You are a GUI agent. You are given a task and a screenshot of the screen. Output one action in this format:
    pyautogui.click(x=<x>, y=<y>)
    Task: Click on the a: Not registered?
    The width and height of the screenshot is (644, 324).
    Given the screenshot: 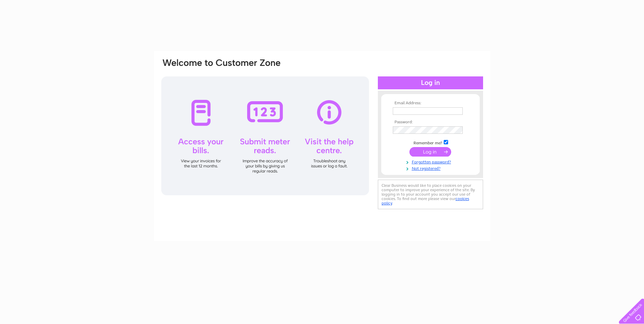 What is the action you would take?
    pyautogui.click(x=431, y=168)
    